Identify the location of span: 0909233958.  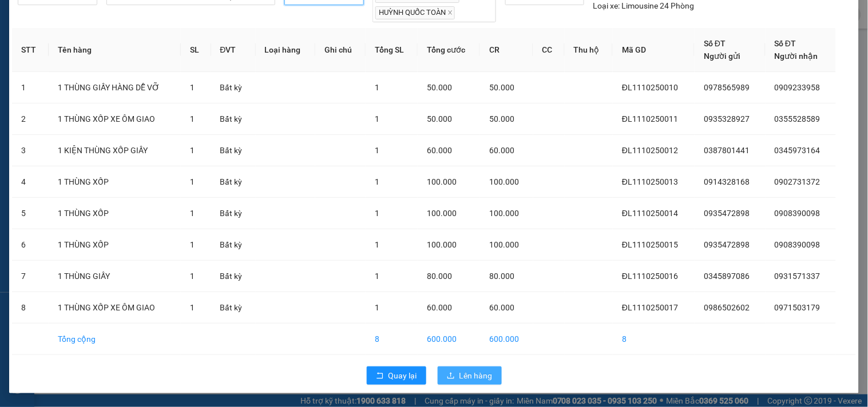
(798, 88).